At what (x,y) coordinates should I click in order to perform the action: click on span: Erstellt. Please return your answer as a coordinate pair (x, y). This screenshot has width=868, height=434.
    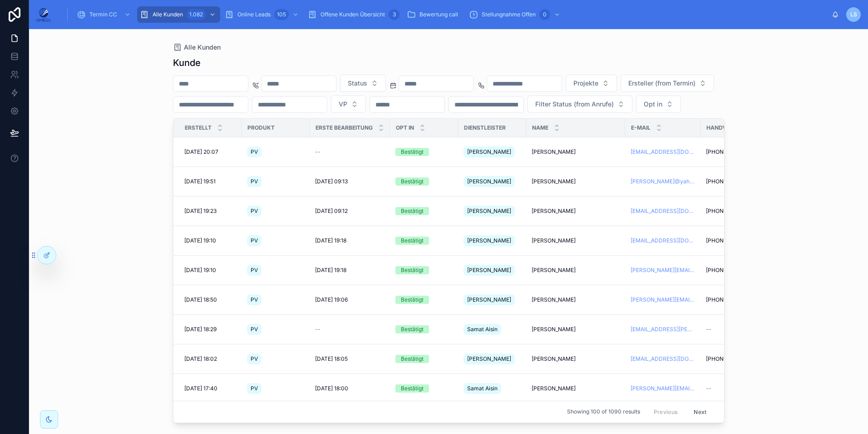
    Looking at the image, I should click on (198, 128).